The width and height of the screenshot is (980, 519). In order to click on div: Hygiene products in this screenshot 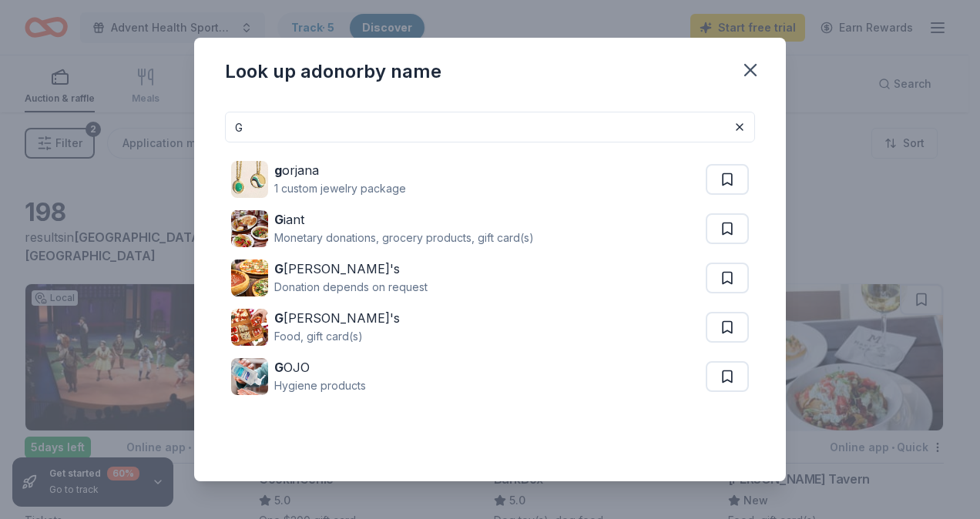, I will do `click(320, 386)`.